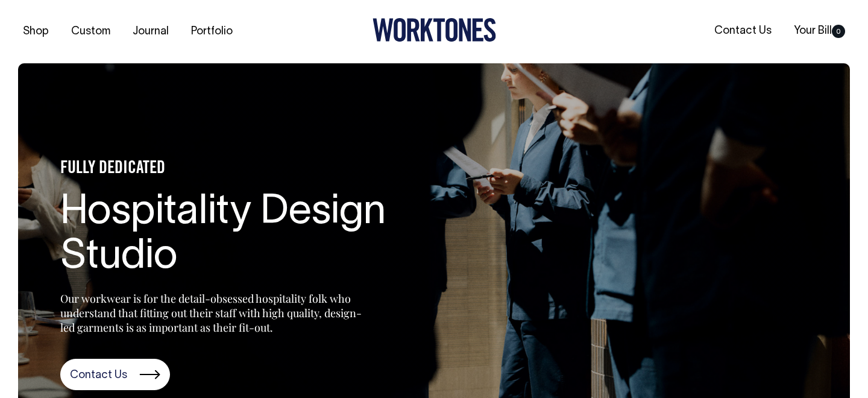  What do you see at coordinates (838, 32) in the screenshot?
I see `span: 0` at bounding box center [838, 32].